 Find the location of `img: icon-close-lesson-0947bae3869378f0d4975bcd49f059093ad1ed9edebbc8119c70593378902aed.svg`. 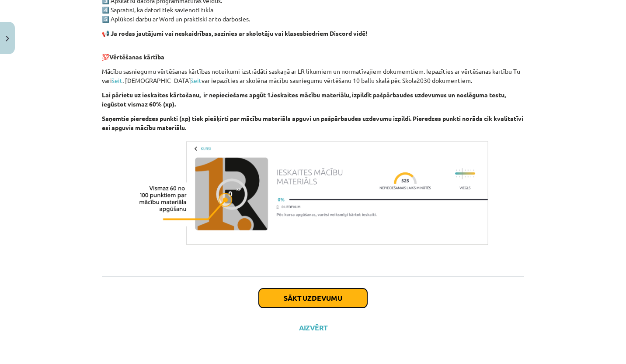

img: icon-close-lesson-0947bae3869378f0d4975bcd49f059093ad1ed9edebbc8119c70593378902aed.svg is located at coordinates (8, 38).